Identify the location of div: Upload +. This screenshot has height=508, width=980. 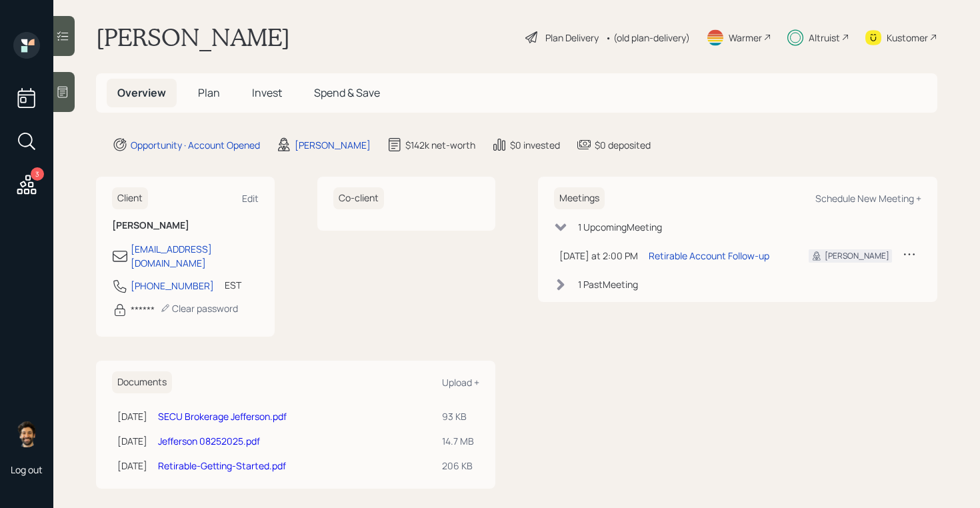
(461, 382).